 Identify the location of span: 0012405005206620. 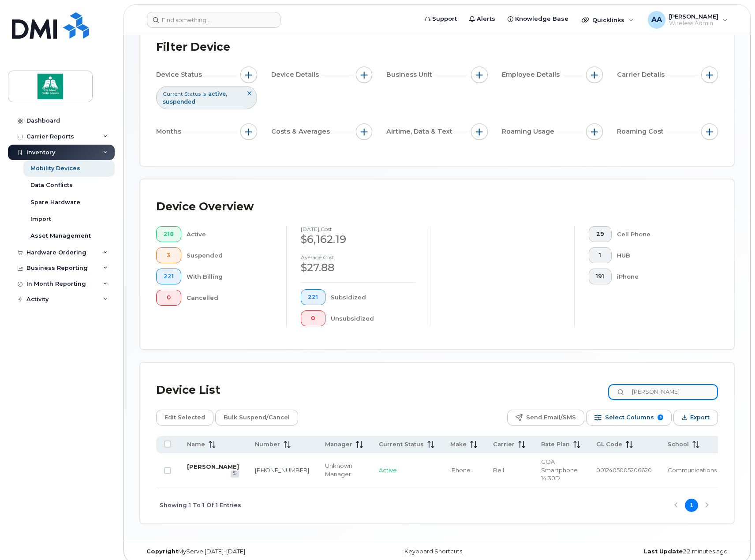
(624, 470).